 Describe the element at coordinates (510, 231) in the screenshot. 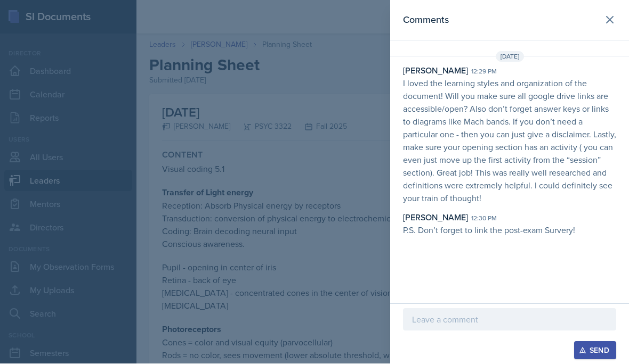

I see `p: P.S. Don’t forget to link the post-exam Survery!` at that location.